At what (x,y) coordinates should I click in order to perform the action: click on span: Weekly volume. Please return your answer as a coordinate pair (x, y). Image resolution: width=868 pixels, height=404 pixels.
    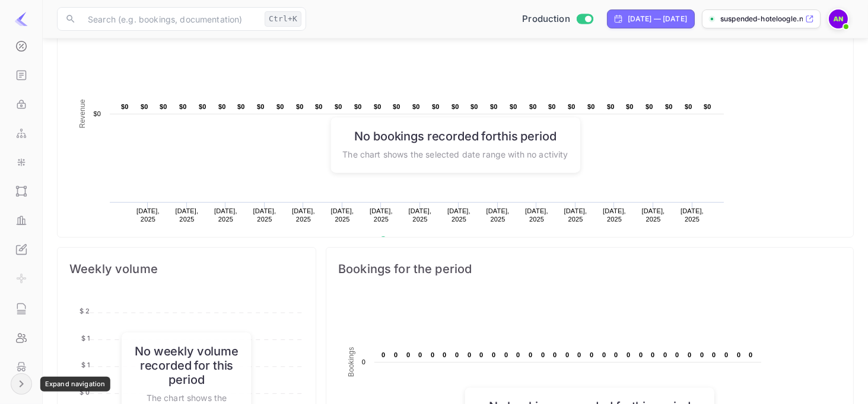
    Looking at the image, I should click on (186, 269).